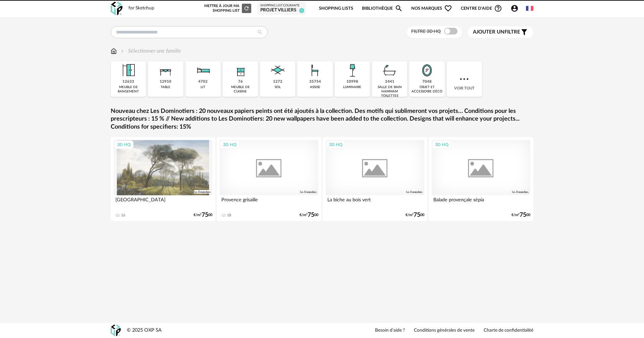 This screenshot has height=338, width=644. Describe the element at coordinates (150, 51) in the screenshot. I see `div: Sélectionner une famille` at that location.